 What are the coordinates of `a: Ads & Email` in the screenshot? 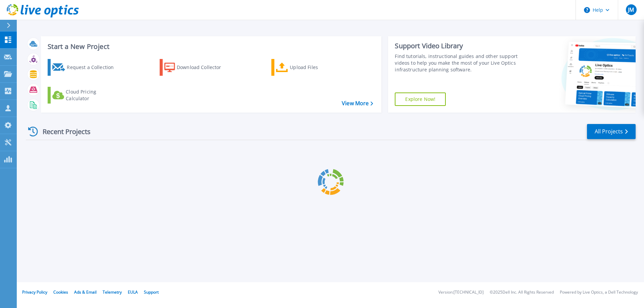 It's located at (85, 292).